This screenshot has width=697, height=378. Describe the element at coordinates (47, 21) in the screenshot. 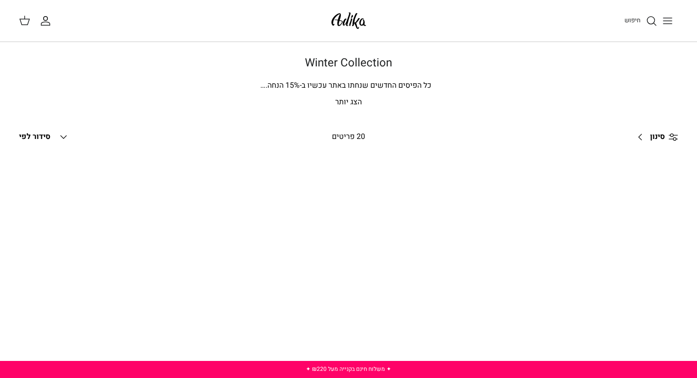

I see `a: החשבון שלי` at that location.